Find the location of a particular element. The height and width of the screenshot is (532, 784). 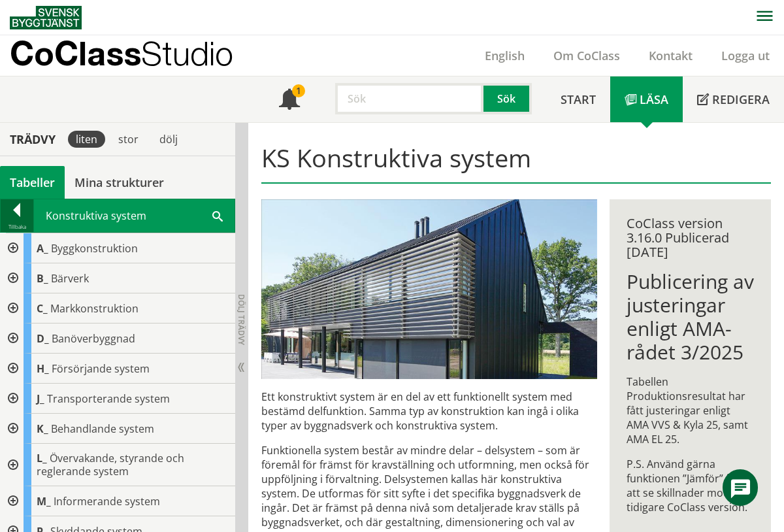

span: A_ is located at coordinates (43, 248).